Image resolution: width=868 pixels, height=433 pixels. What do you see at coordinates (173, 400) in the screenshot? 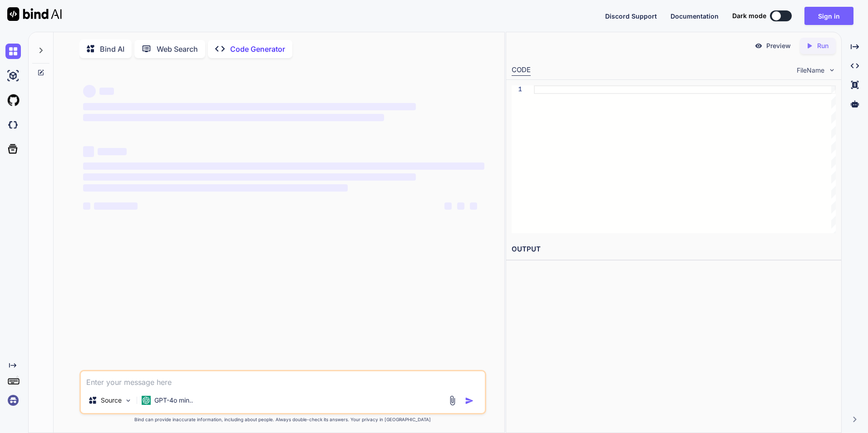
I see `p: GPT-4o min..` at bounding box center [173, 400].